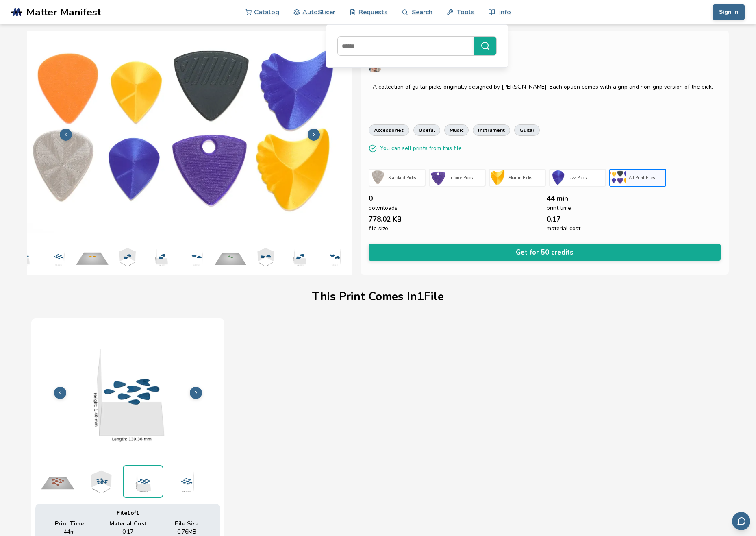 This screenshot has height=536, width=756. What do you see at coordinates (378, 296) in the screenshot?
I see `h1: This Print Comes In 1 File` at bounding box center [378, 296].